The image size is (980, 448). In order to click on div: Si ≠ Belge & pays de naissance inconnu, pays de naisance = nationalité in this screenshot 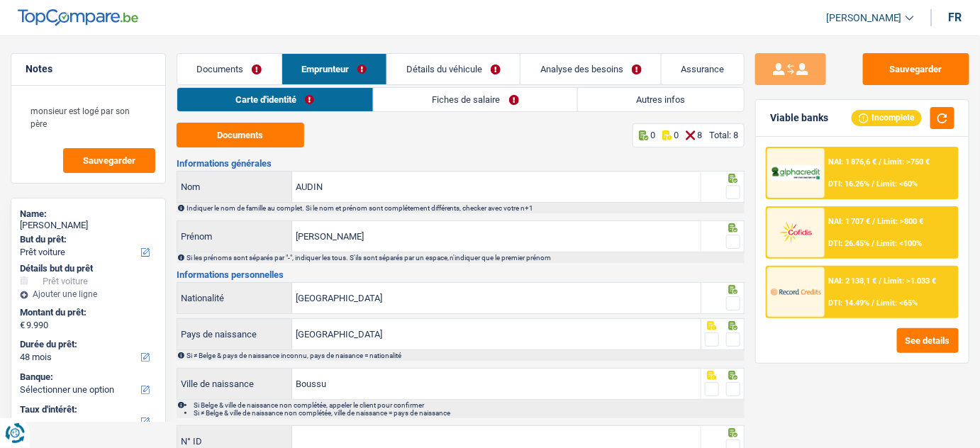, I will do `click(465, 356)`.